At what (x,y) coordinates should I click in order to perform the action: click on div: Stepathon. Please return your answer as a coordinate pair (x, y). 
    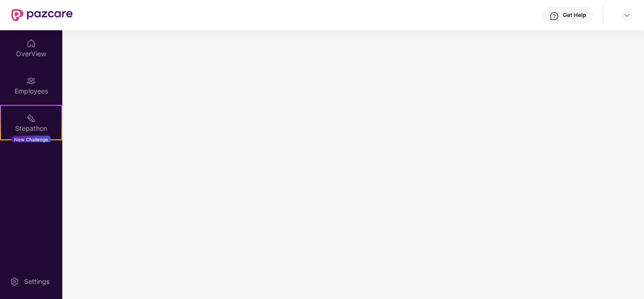
    Looking at the image, I should click on (31, 129).